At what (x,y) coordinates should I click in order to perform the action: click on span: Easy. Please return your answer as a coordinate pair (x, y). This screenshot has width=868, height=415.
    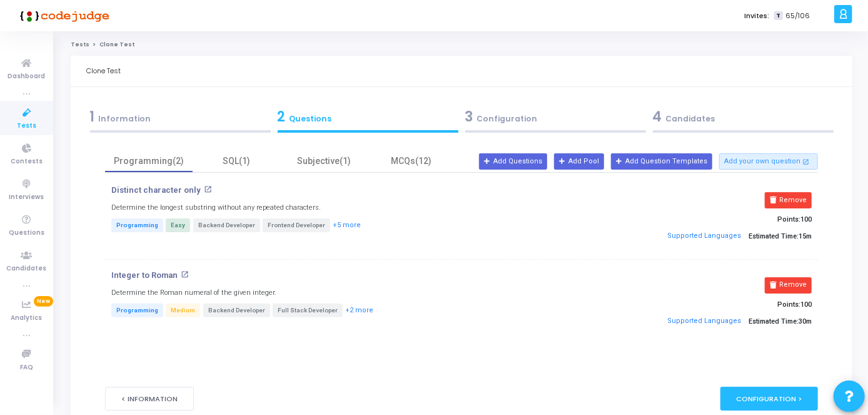
    Looking at the image, I should click on (177, 225).